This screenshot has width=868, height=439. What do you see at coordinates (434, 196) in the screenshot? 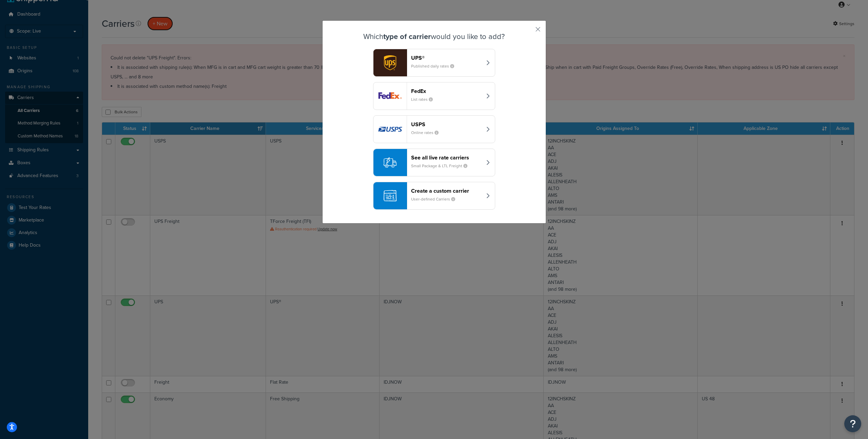
I see `button: Create a custom carrierUser-defined Carriers` at bounding box center [434, 196].